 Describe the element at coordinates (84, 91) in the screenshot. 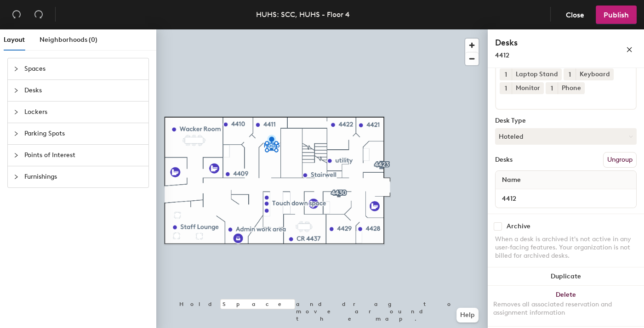

I see `span: Desks` at that location.